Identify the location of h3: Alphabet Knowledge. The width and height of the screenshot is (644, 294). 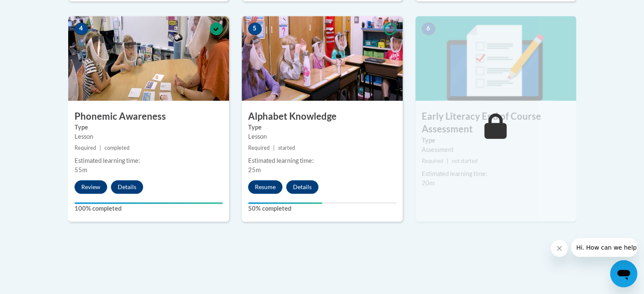
(322, 116).